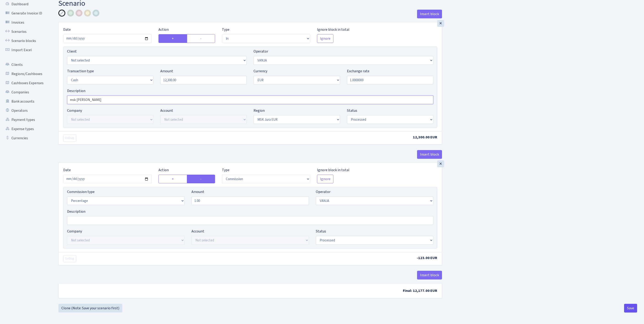 Image resolution: width=644 pixels, height=324 pixels. Describe the element at coordinates (25, 111) in the screenshot. I see `a: Operators` at that location.